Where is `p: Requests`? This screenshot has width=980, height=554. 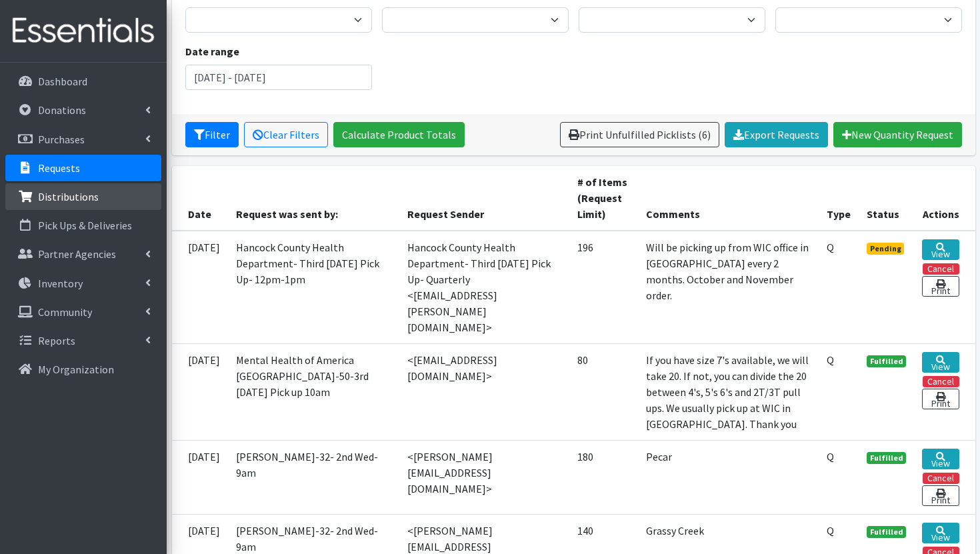
p: Requests is located at coordinates (58, 168).